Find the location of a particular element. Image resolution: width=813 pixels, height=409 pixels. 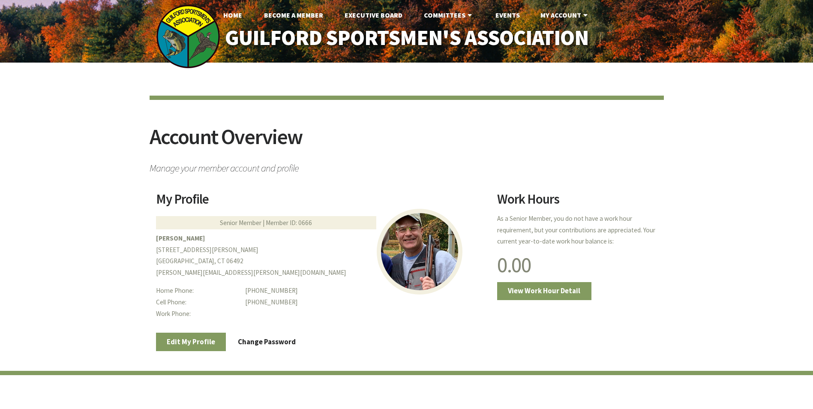

img: logo_sm.png is located at coordinates (188, 36).